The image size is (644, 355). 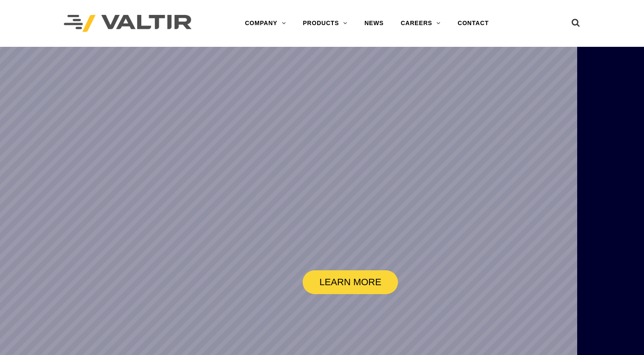 What do you see at coordinates (265, 24) in the screenshot?
I see `a: COMPANY` at bounding box center [265, 24].